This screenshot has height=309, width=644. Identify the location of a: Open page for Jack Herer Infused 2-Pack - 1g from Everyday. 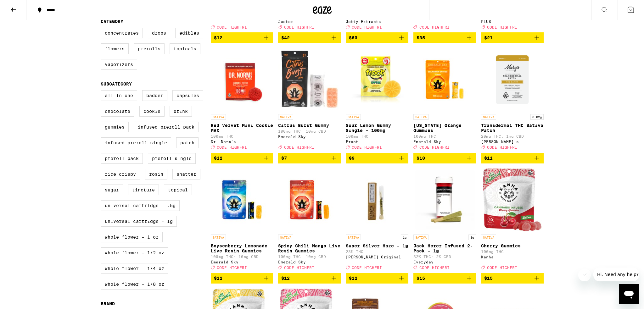
(445, 221).